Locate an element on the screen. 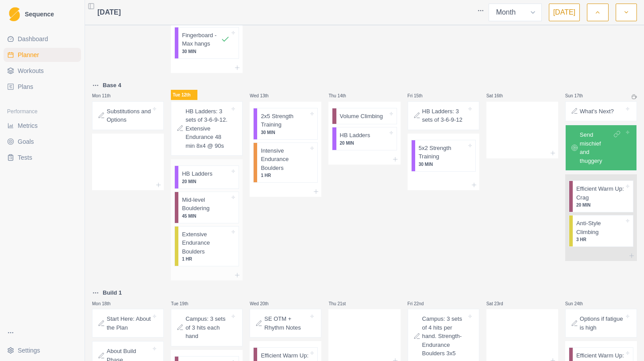 This screenshot has width=644, height=361. div: Performance is located at coordinates (42, 112).